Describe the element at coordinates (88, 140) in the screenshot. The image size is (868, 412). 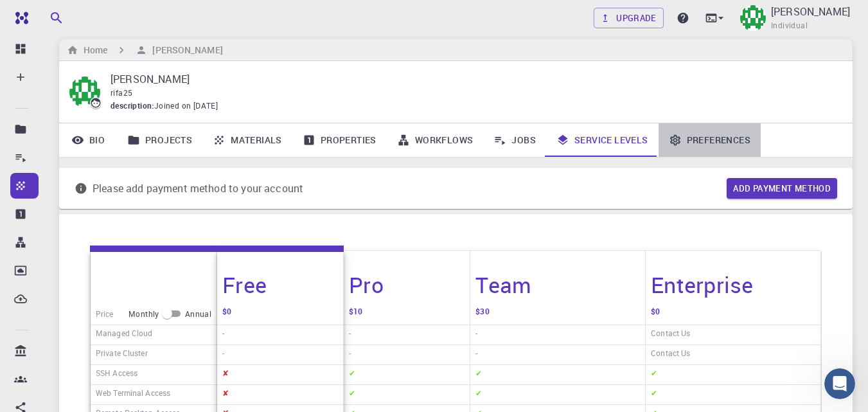
I see `a: Bio` at that location.